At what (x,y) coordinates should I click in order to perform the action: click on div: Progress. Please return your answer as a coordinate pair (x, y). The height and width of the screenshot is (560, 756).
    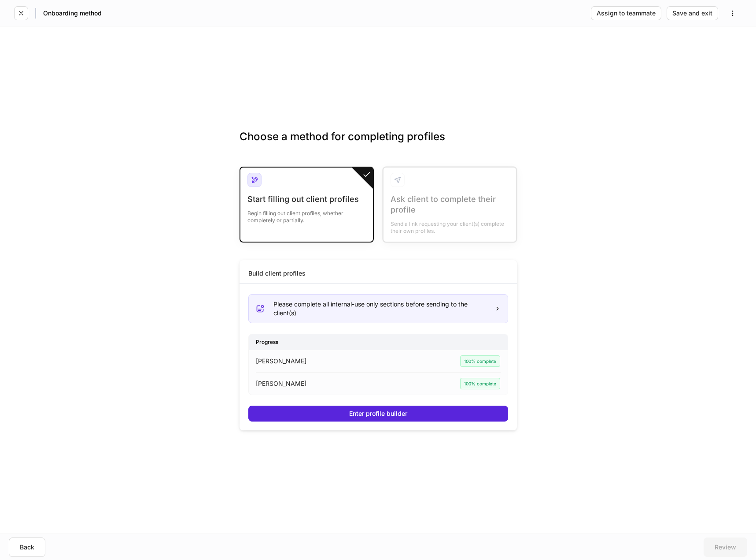
    Looking at the image, I should click on (379, 342).